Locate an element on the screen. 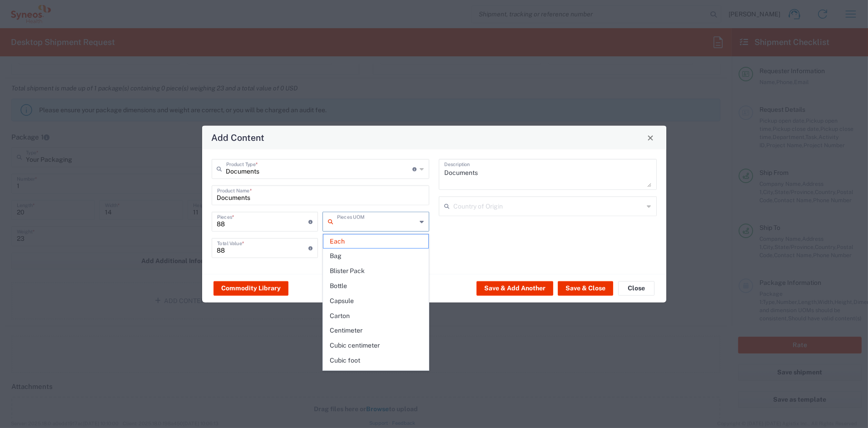 The height and width of the screenshot is (428, 868). button: Save & Add Another is located at coordinates (515, 288).